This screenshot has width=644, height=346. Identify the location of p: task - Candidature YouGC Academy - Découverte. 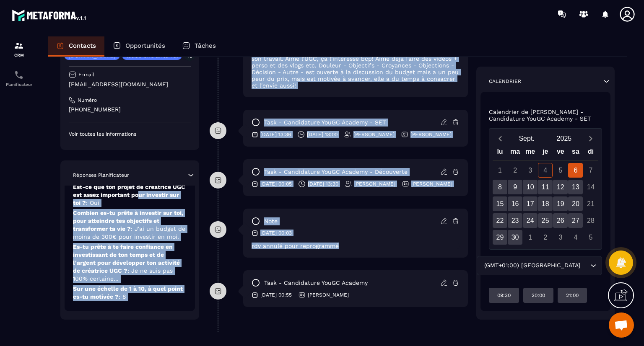
(335, 172).